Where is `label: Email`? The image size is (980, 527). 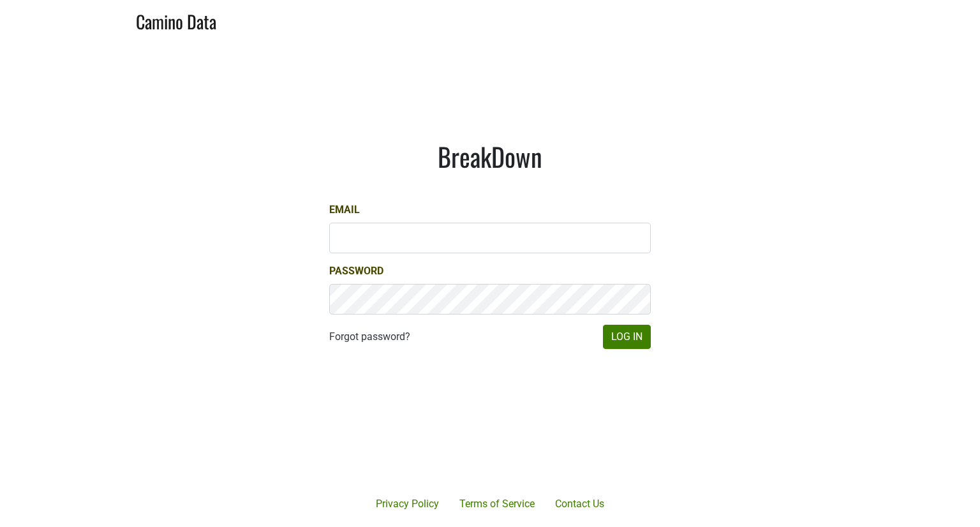 label: Email is located at coordinates (345, 210).